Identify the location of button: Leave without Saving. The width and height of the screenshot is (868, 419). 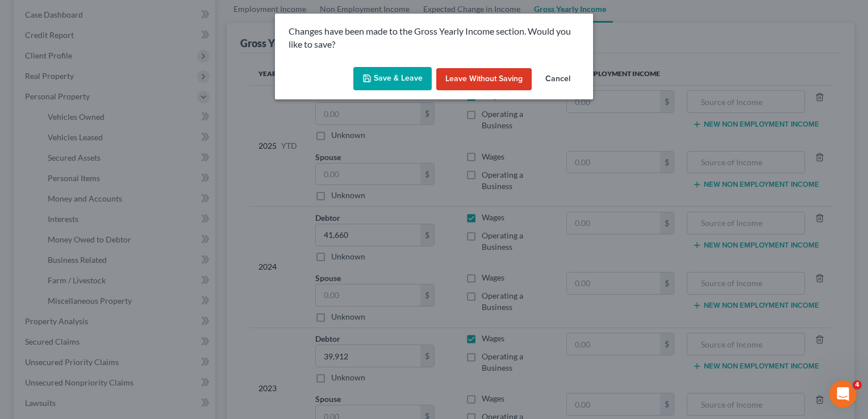
(484, 79).